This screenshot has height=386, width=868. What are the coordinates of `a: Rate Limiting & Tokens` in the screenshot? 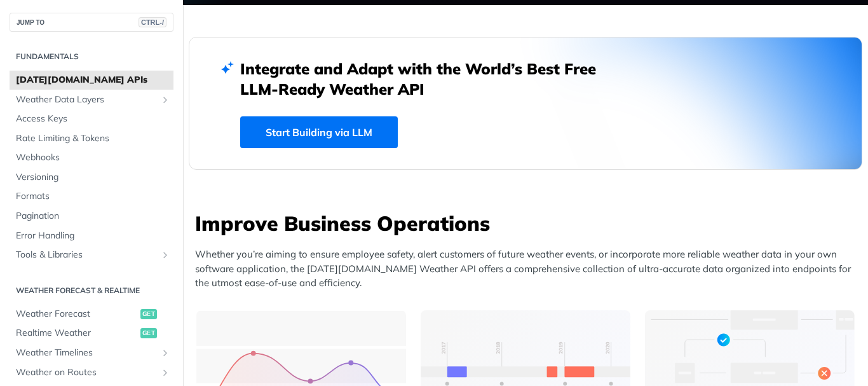 It's located at (91, 139).